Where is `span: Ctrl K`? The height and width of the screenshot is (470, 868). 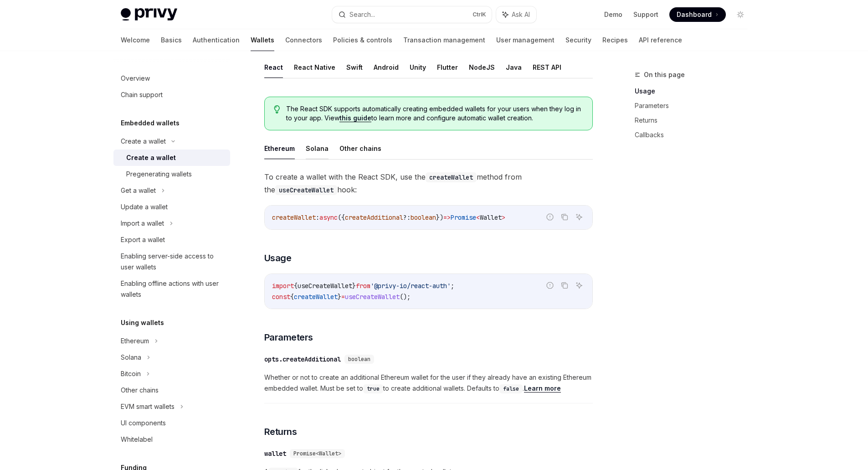
span: Ctrl K is located at coordinates (480, 14).